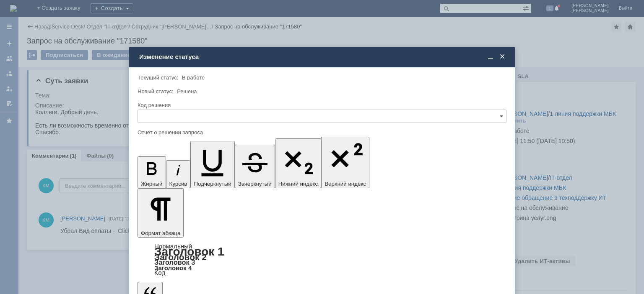  I want to click on a: Нормальный, so click(173, 246).